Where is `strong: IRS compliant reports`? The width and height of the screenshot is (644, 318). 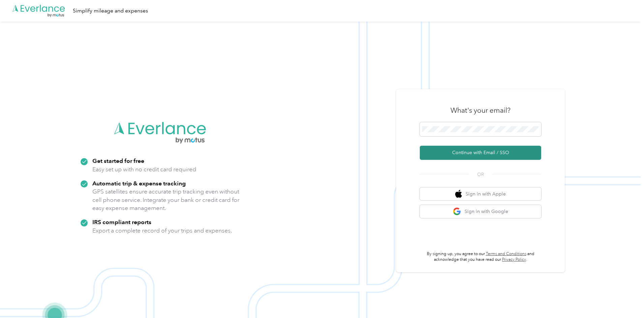 strong: IRS compliant reports is located at coordinates (122, 222).